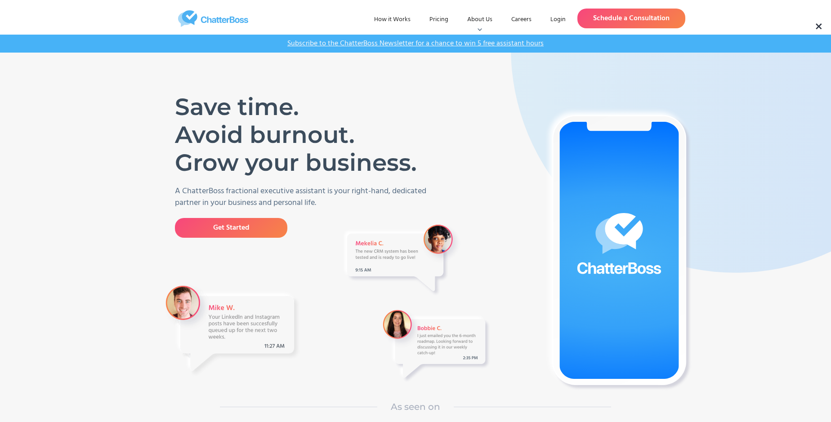  I want to click on img: A Message from a VA Bobbie, so click(436, 345).